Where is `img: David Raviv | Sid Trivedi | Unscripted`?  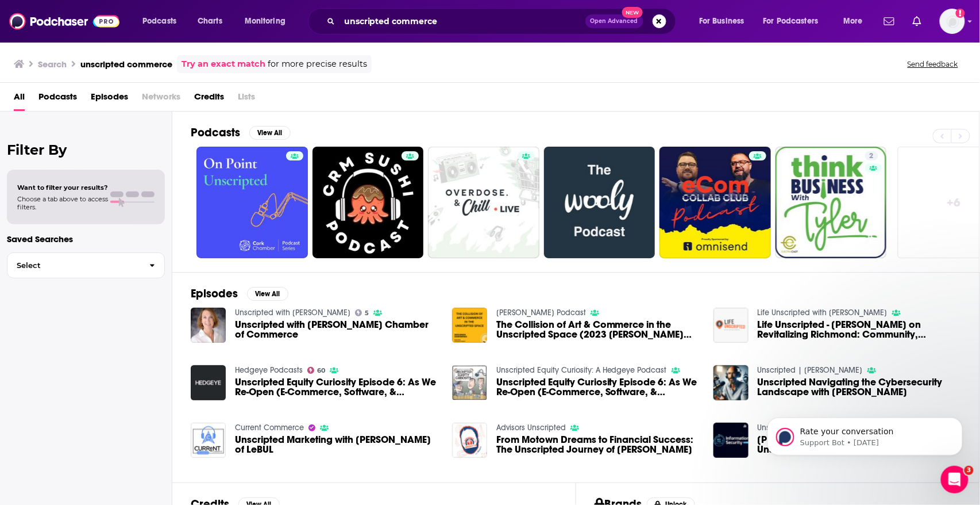 img: David Raviv | Sid Trivedi | Unscripted is located at coordinates (731, 440).